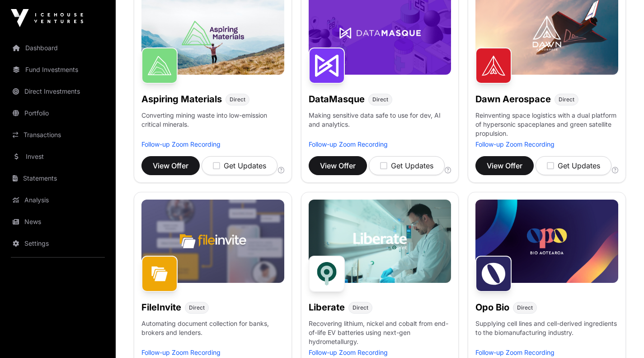 This screenshot has width=644, height=358. Describe the element at coordinates (380, 333) in the screenshot. I see `p: Recovering lithium, nickel and cobalt from end-of-life EV batteries using next-gen hydrometallurgy.` at that location.